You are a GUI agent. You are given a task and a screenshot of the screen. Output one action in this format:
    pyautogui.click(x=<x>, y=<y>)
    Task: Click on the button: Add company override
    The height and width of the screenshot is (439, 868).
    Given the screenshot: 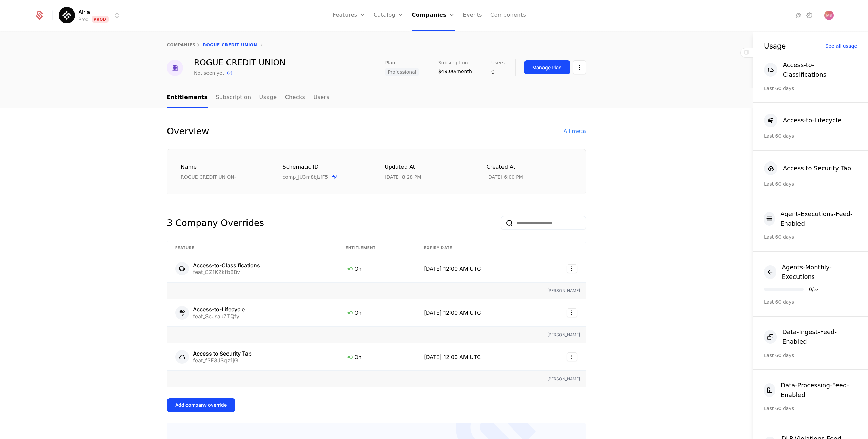 What is the action you would take?
    pyautogui.click(x=201, y=404)
    